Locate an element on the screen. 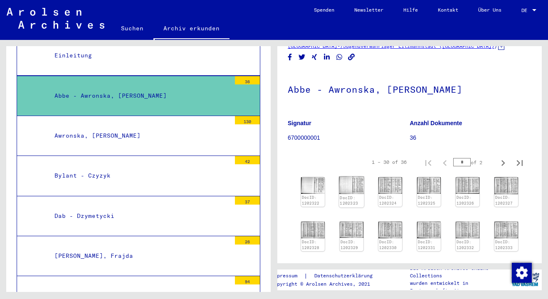  div: 1 – 30 of 36 is located at coordinates (389, 162).